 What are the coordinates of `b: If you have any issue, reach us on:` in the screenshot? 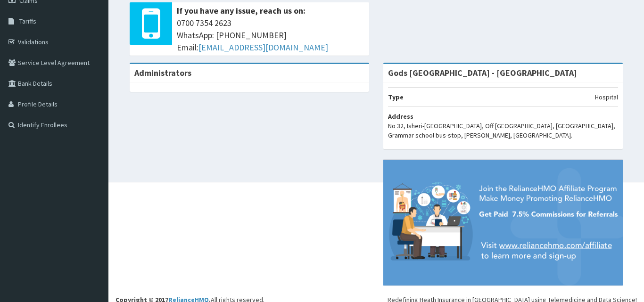 It's located at (241, 10).